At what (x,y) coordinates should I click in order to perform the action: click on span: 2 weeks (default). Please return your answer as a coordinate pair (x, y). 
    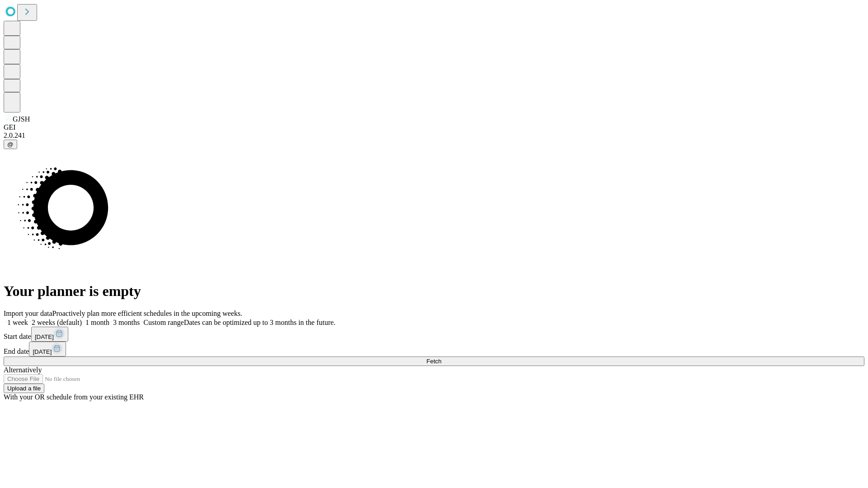
    Looking at the image, I should click on (57, 322).